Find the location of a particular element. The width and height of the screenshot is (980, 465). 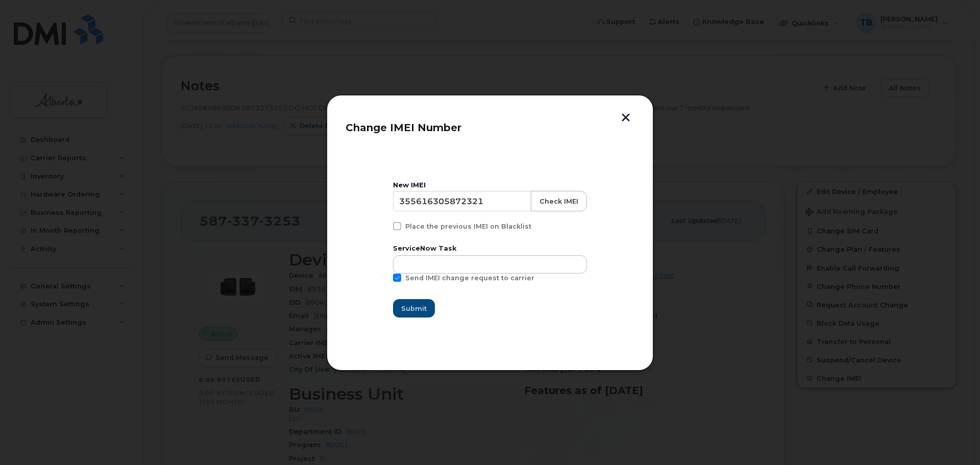

span: Change IMEI Number is located at coordinates (403, 127).